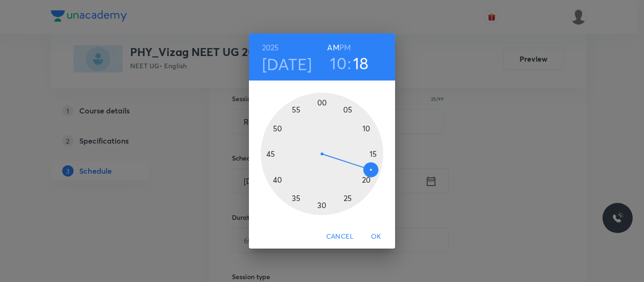 The height and width of the screenshot is (282, 644). Describe the element at coordinates (345, 47) in the screenshot. I see `button: PM` at that location.